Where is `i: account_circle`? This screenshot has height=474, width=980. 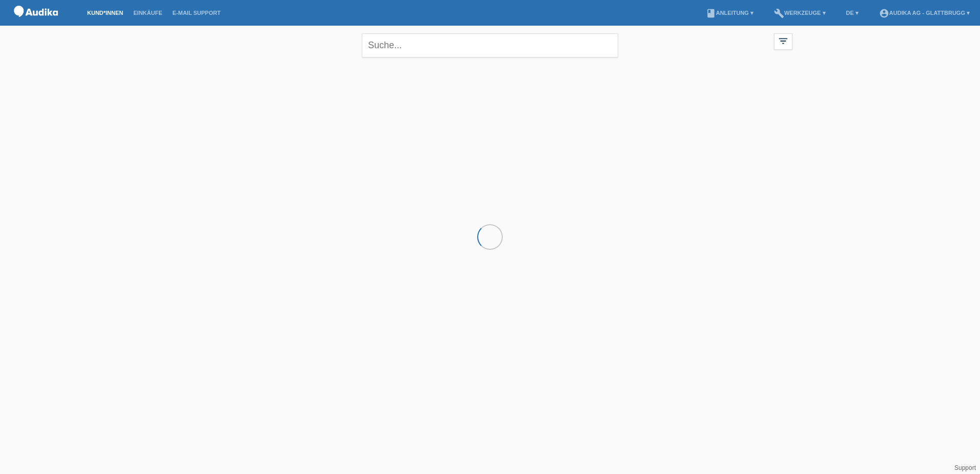
i: account_circle is located at coordinates (884, 13).